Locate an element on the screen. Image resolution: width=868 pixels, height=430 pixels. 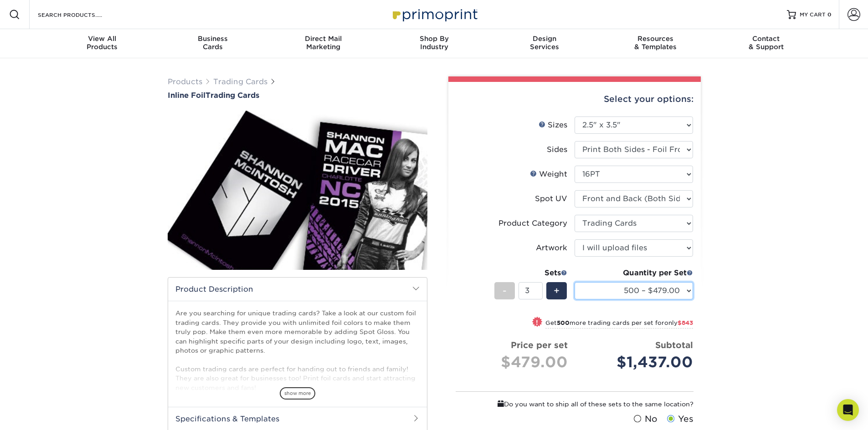
a: Inline FoilTrading Cards is located at coordinates (297, 95).